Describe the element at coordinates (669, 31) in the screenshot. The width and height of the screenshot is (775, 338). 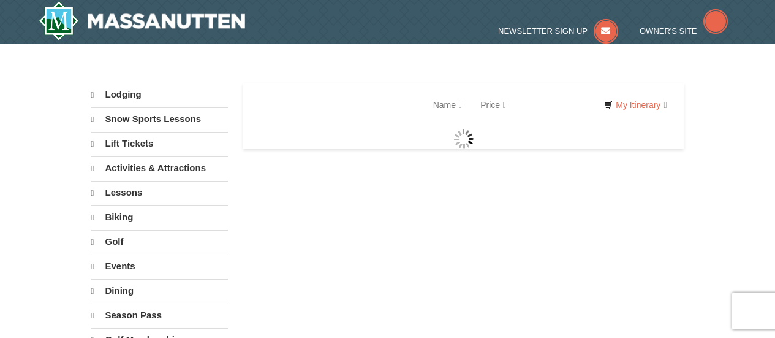
I see `span: Owner's Site` at that location.